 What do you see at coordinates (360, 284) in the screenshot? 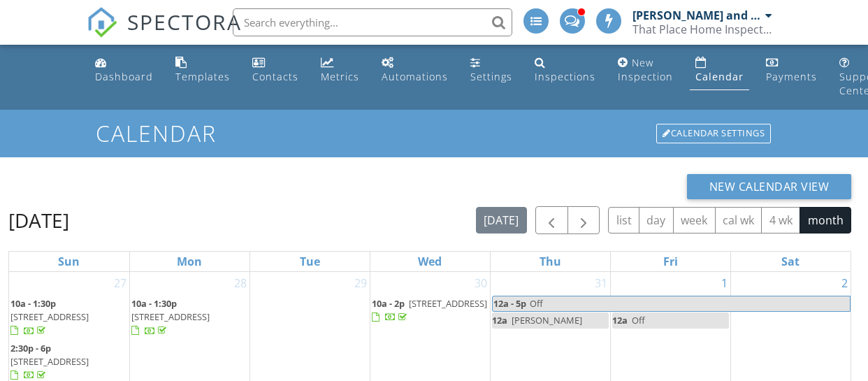
I see `a: Go to July 29, 2025` at bounding box center [360, 284].